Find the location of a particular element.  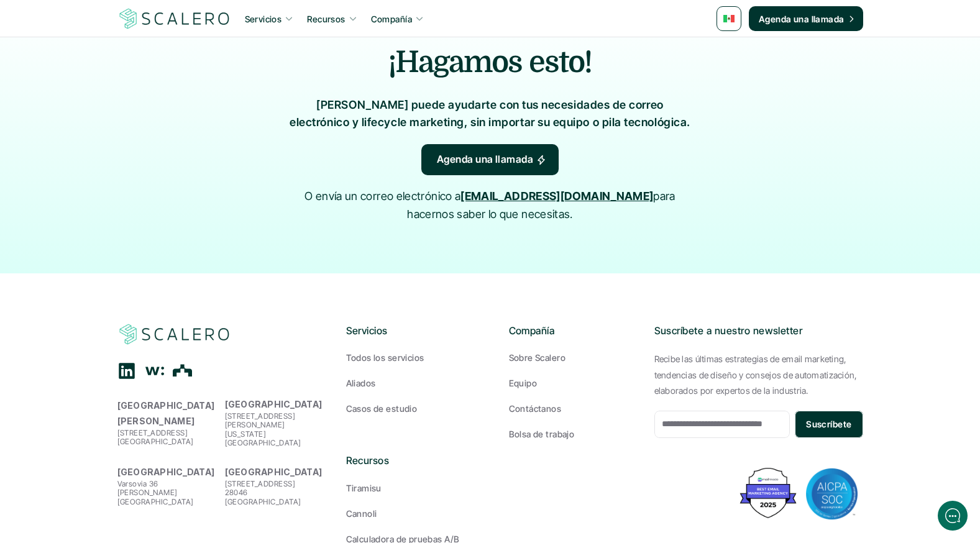

p: Suscríbete a nuestro newsletter is located at coordinates (759, 331).